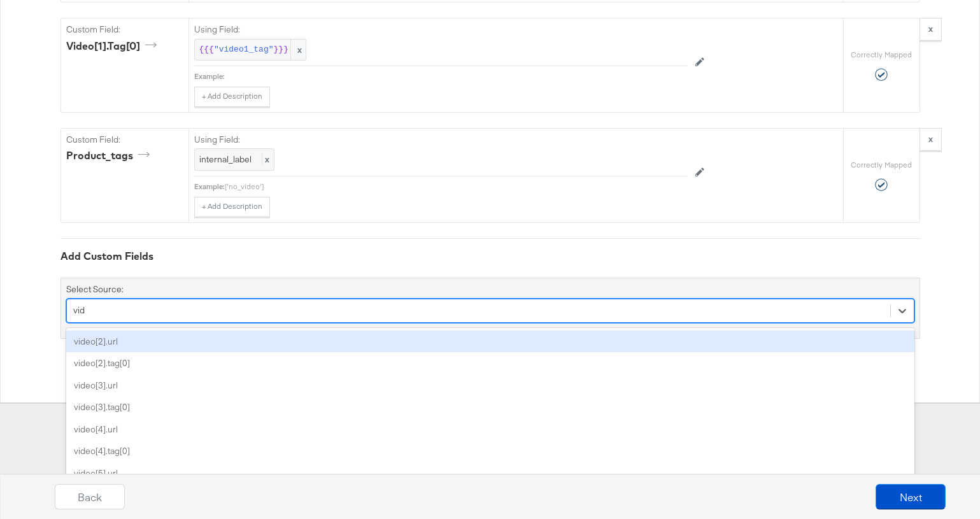 Image resolution: width=980 pixels, height=519 pixels. Describe the element at coordinates (490, 385) in the screenshot. I see `div: video[3].url` at that location.